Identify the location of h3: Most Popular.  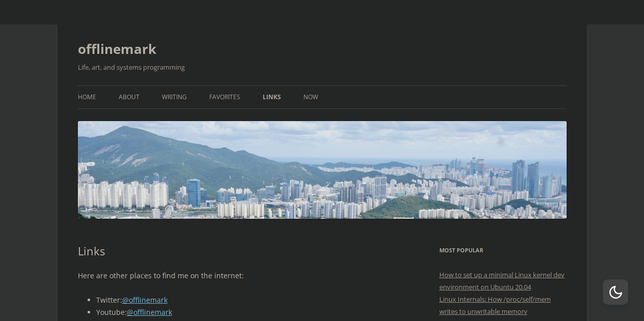
(503, 250).